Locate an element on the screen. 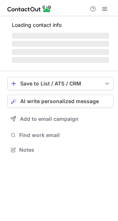  span: Find work email is located at coordinates (65, 135).